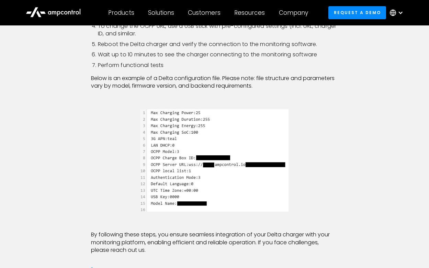 The height and width of the screenshot is (268, 429). I want to click on div: Company, so click(293, 13).